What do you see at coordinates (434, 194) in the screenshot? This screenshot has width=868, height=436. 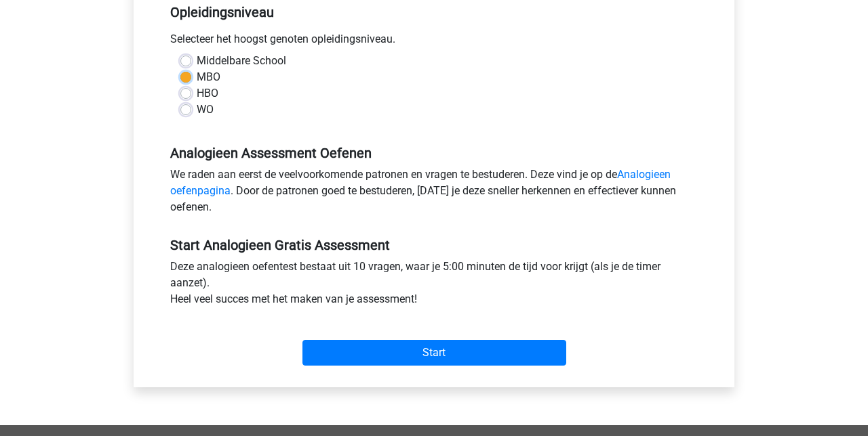 I see `div: We raden aan eerst de veelvoorkomende patronen en vragen te bestuderen. Deze vind je op de . Door...` at bounding box center [434, 194].